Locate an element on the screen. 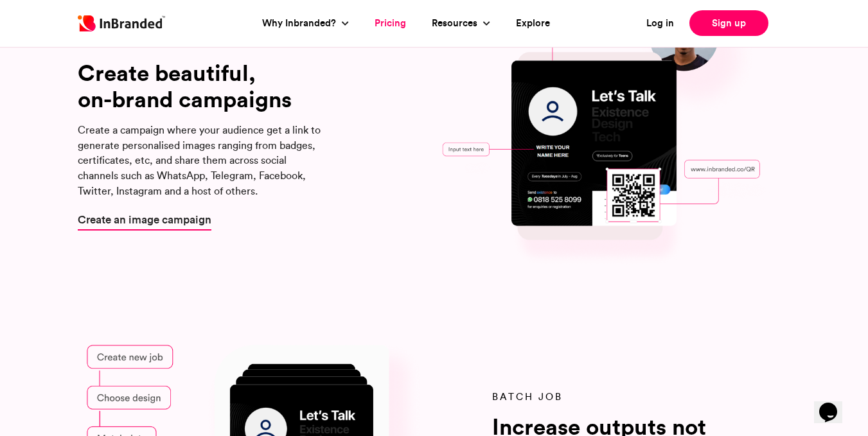 This screenshot has width=868, height=436. a: Sign up is located at coordinates (729, 23).